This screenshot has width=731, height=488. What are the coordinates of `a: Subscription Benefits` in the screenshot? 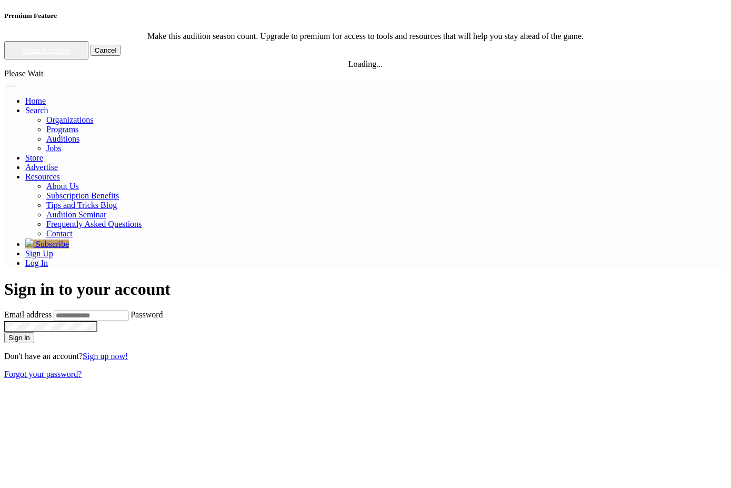 It's located at (83, 195).